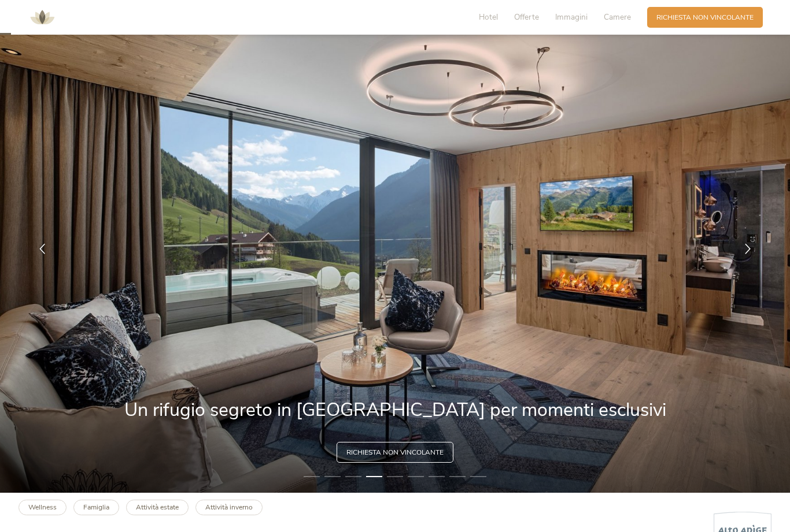 The height and width of the screenshot is (532, 790). Describe the element at coordinates (42, 17) in the screenshot. I see `a: AMONTI & LUNARIS Wellnessresort` at that location.